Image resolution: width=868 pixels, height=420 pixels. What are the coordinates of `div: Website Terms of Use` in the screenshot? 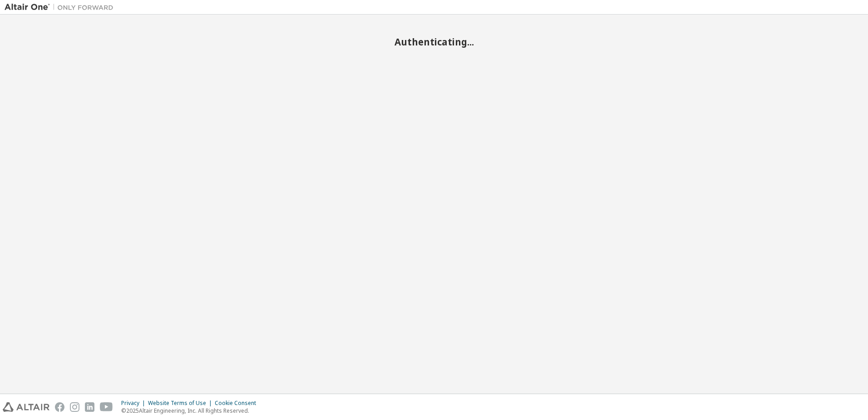 It's located at (182, 403).